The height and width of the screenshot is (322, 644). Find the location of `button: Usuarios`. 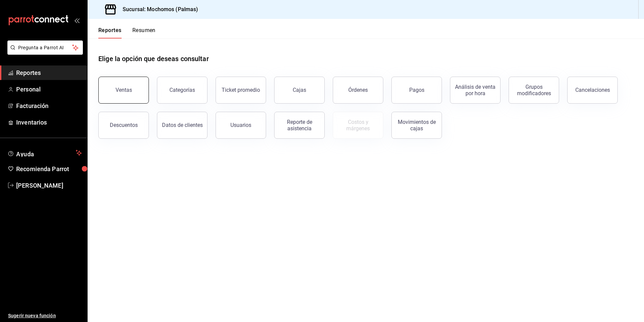

button: Usuarios is located at coordinates (241, 125).